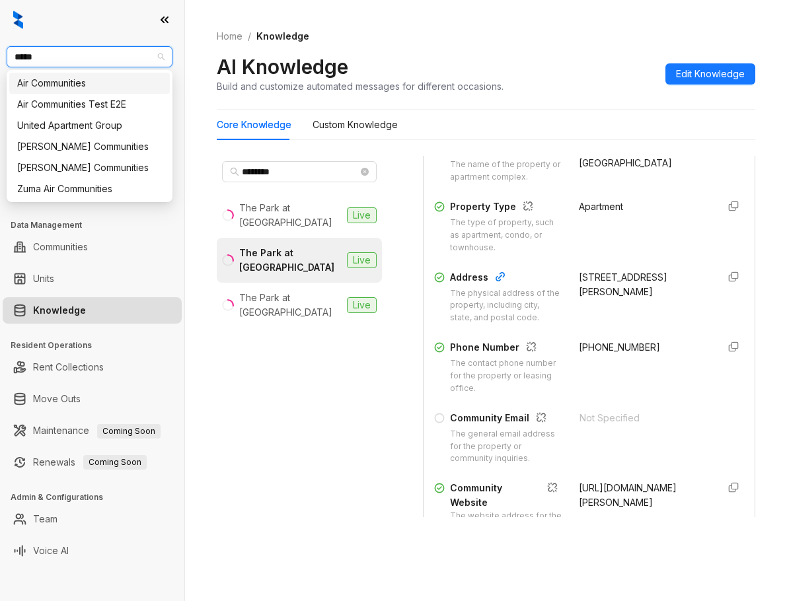 The width and height of the screenshot is (787, 601). What do you see at coordinates (506, 376) in the screenshot?
I see `div: The contact phone number for the property or leasing office.` at bounding box center [506, 376].